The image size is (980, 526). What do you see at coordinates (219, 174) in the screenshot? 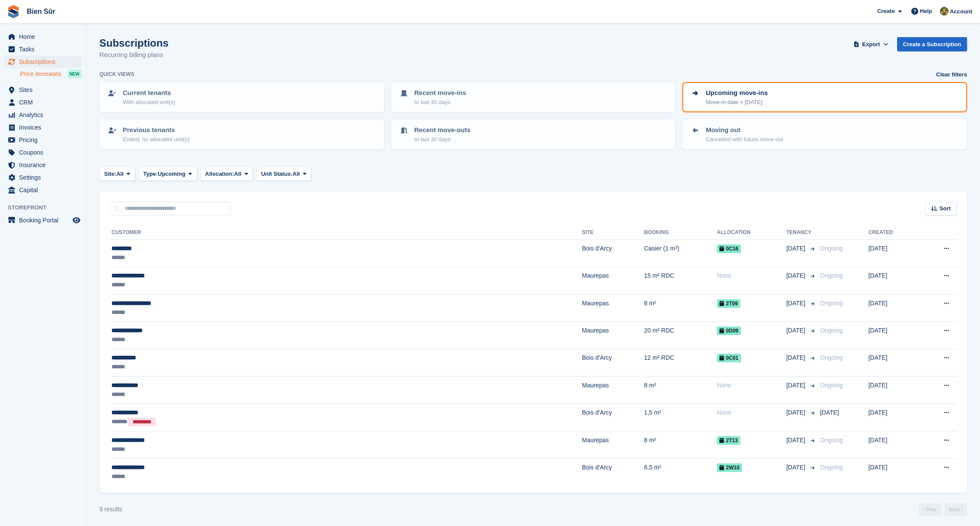
I see `span: Allocation:` at bounding box center [219, 174].